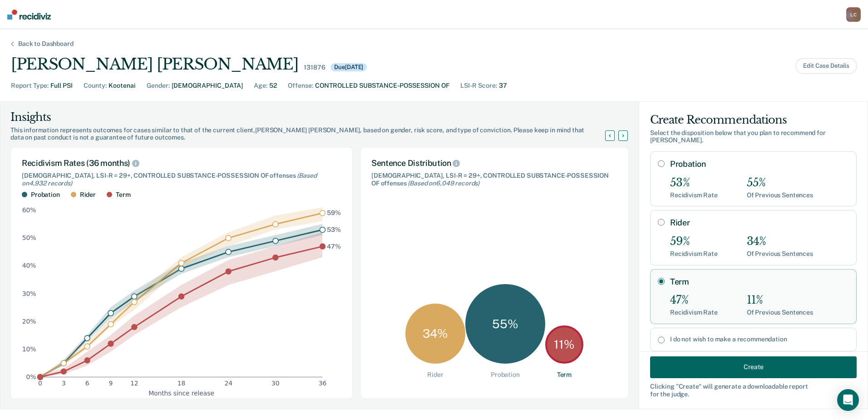 This screenshot has width=868, height=420. Describe the element at coordinates (853, 15) in the screenshot. I see `div: L C` at that location.